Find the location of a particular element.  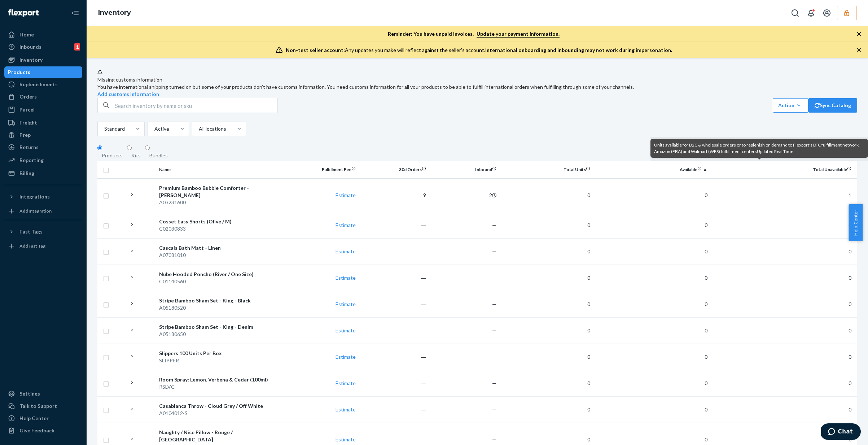

div: You have international shipping turned on but some of your products don’t have customs informatio... is located at coordinates (478, 87).